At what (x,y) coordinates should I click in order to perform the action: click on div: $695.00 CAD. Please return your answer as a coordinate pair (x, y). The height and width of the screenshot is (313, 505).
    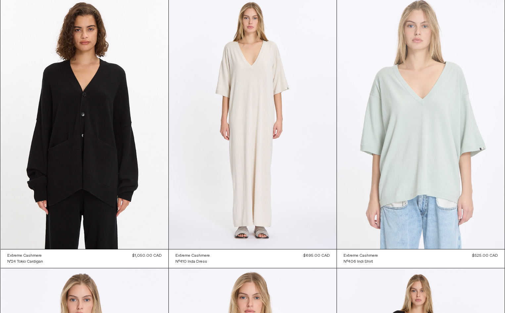
    Looking at the image, I should click on (317, 255).